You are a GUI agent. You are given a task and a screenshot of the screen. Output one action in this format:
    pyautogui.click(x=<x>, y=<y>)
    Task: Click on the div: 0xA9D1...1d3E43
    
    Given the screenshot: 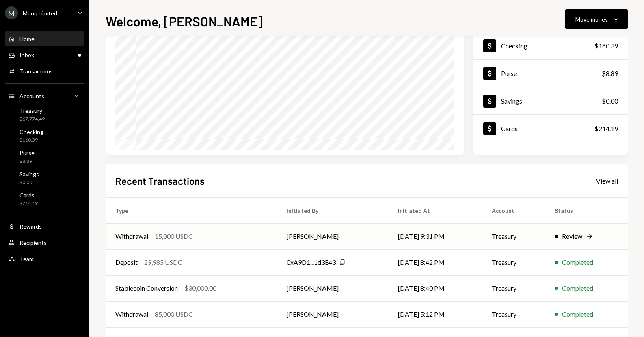 What is the action you would take?
    pyautogui.click(x=311, y=262)
    